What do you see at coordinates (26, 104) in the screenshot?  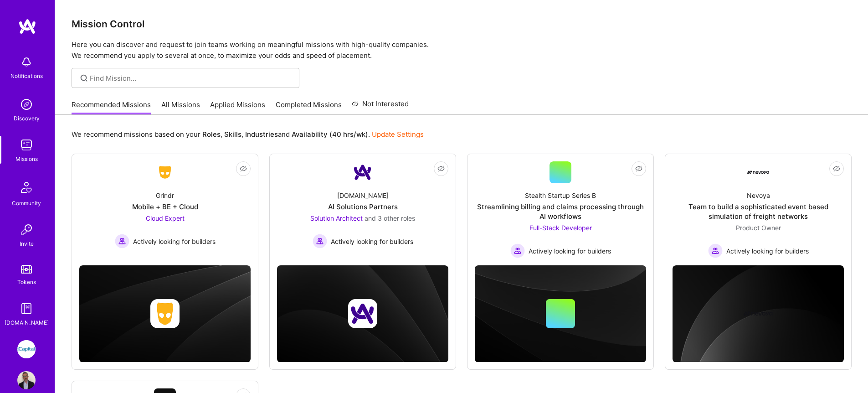 I see `img: discovery` at bounding box center [26, 104].